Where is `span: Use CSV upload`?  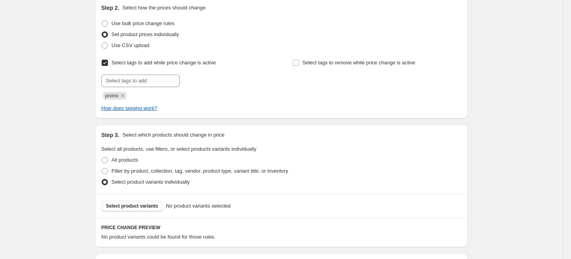 span: Use CSV upload is located at coordinates (130, 45).